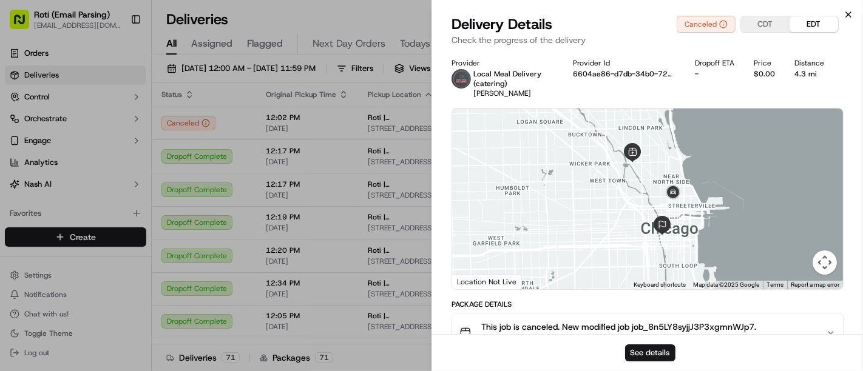 The height and width of the screenshot is (371, 863). What do you see at coordinates (58, 181) in the screenshot?
I see `span: Knowledge Base` at bounding box center [58, 181].